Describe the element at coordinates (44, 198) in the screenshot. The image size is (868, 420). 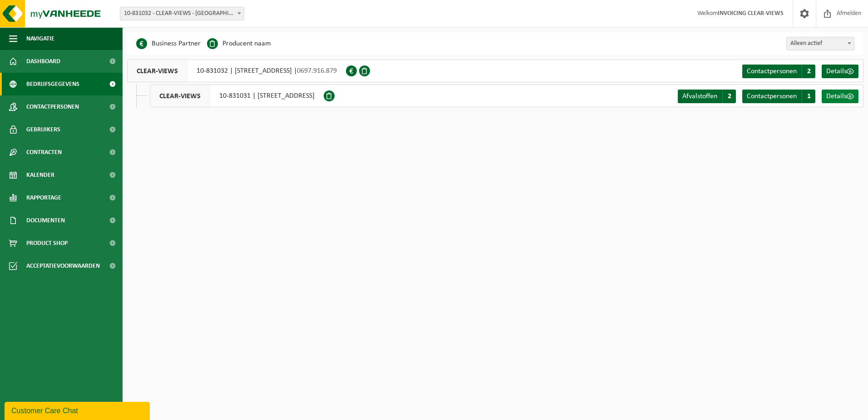
I see `span: Rapportage` at that location.